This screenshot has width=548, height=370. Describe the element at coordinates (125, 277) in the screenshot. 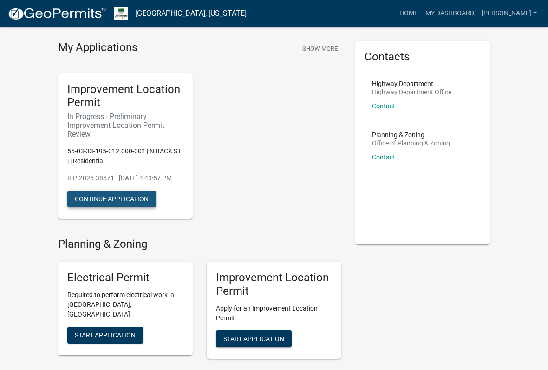

I see `h5: Electrical Permit` at that location.